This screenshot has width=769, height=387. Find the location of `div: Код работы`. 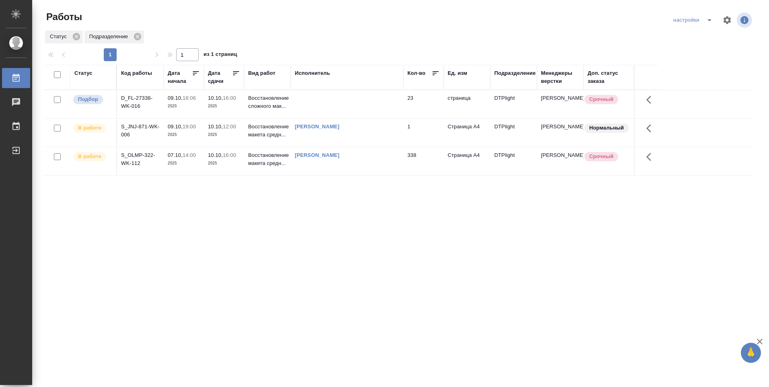

div: Код работы is located at coordinates (136, 73).